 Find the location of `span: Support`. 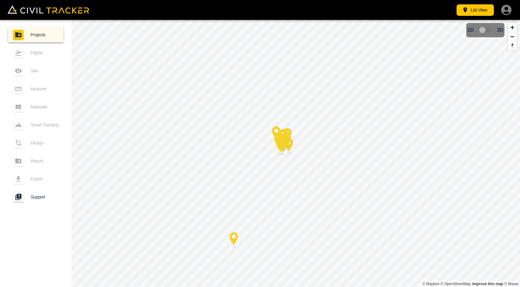

span: Support is located at coordinates (44, 197).